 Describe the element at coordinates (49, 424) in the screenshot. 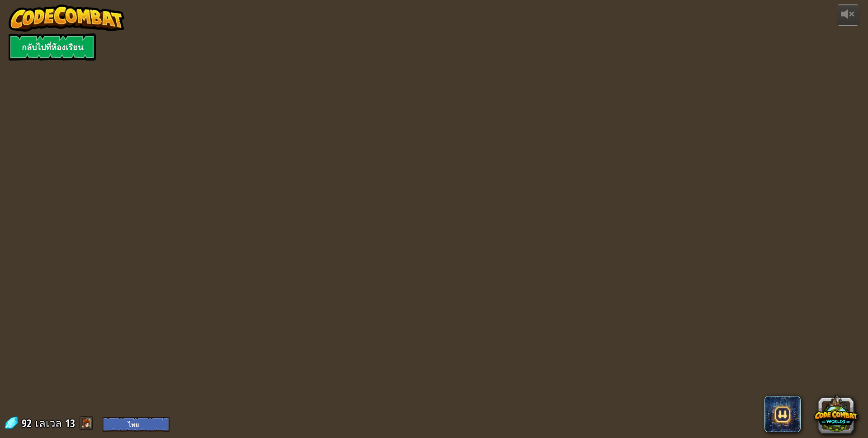

I see `span: เลเวล` at that location.